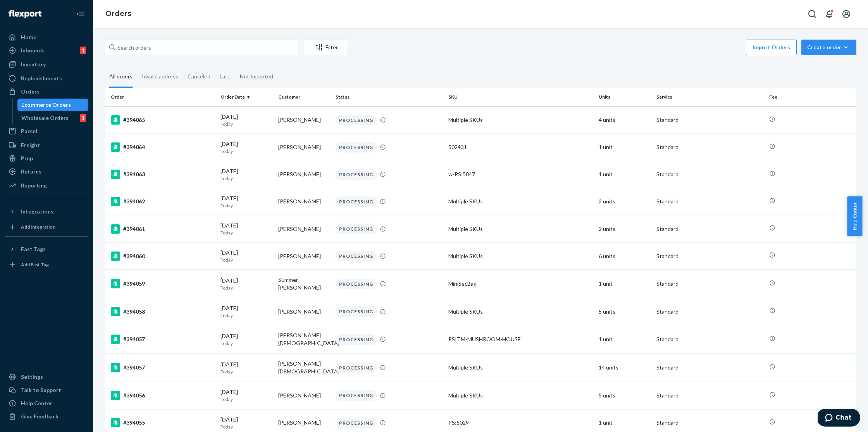 Image resolution: width=868 pixels, height=432 pixels. I want to click on td: 2 units, so click(624, 201).